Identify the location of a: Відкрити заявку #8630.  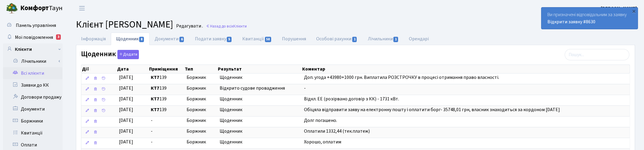
(571, 22).